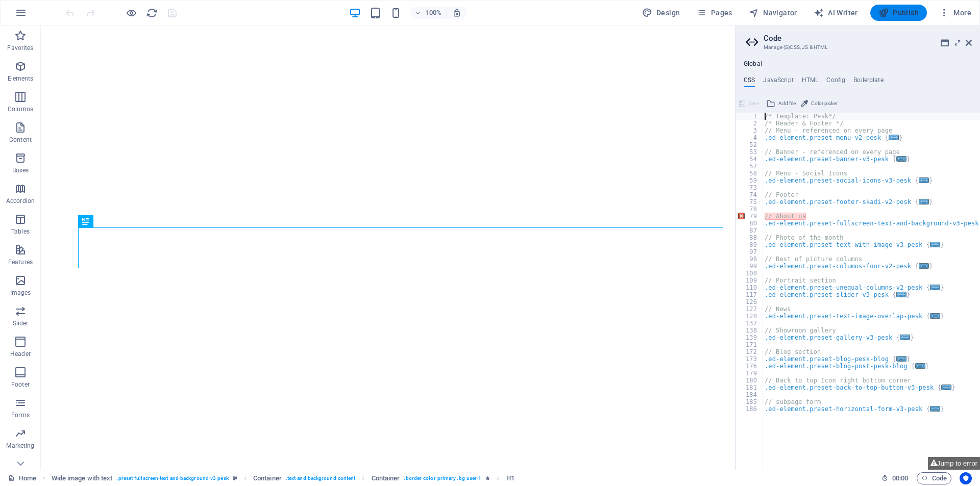 This screenshot has height=486, width=980. What do you see at coordinates (749, 145) in the screenshot?
I see `div: 52` at bounding box center [749, 145].